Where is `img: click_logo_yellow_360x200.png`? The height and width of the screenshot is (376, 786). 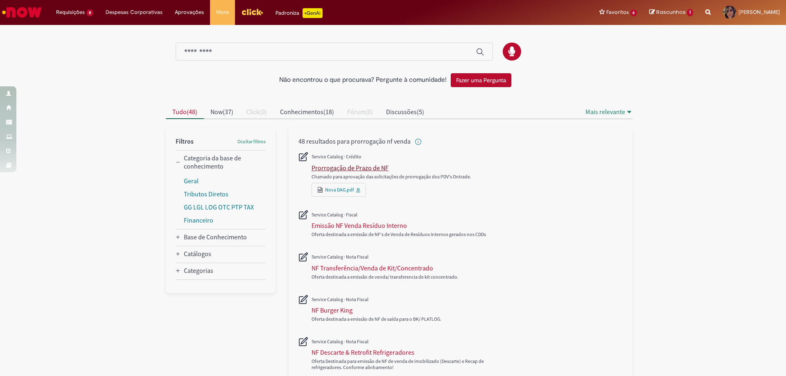 img: click_logo_yellow_360x200.png is located at coordinates (252, 12).